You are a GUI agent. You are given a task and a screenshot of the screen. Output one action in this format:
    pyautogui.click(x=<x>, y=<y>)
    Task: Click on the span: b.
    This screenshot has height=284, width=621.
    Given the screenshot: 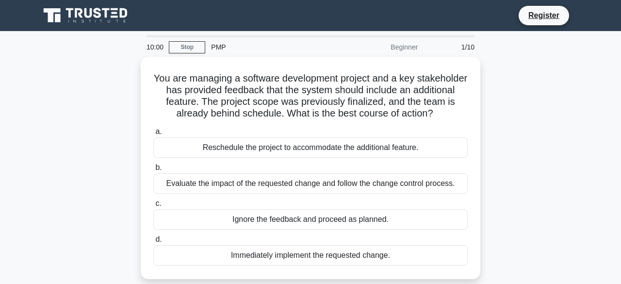 What is the action you would take?
    pyautogui.click(x=158, y=167)
    